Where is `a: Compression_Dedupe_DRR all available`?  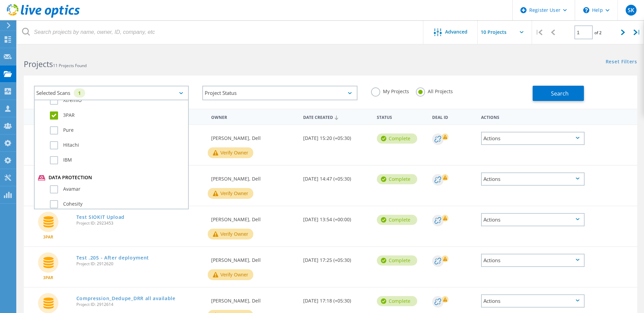 a: Compression_Dedupe_DRR all available is located at coordinates (126, 299).